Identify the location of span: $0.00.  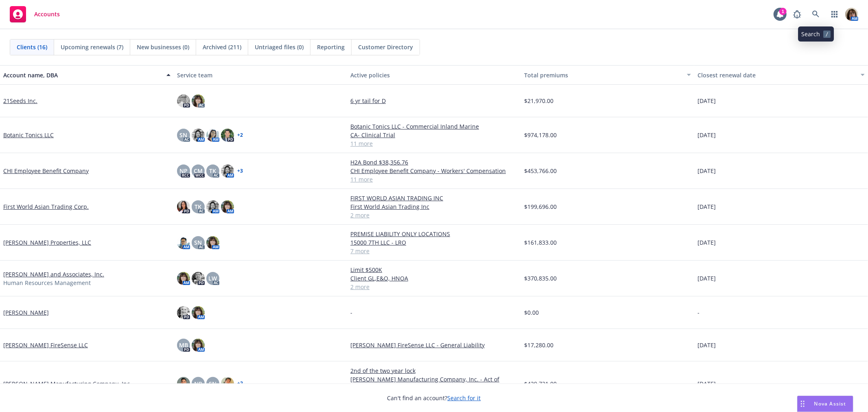
(531, 312).